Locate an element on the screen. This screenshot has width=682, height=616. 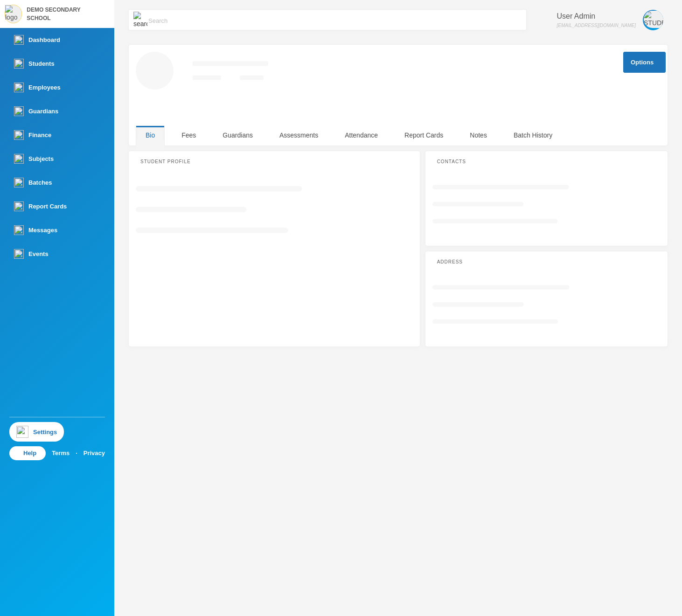
img: STUDENT is located at coordinates (659, 19).